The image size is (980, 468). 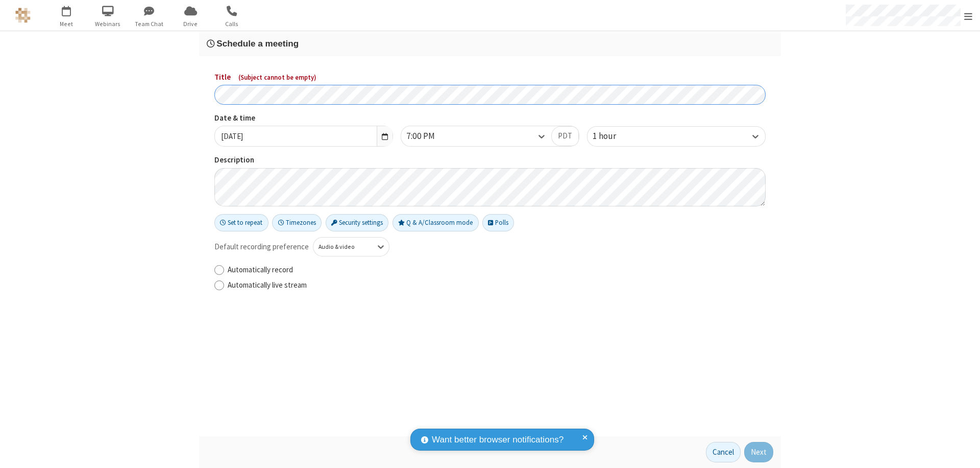 I want to click on button: Security settings, so click(x=357, y=222).